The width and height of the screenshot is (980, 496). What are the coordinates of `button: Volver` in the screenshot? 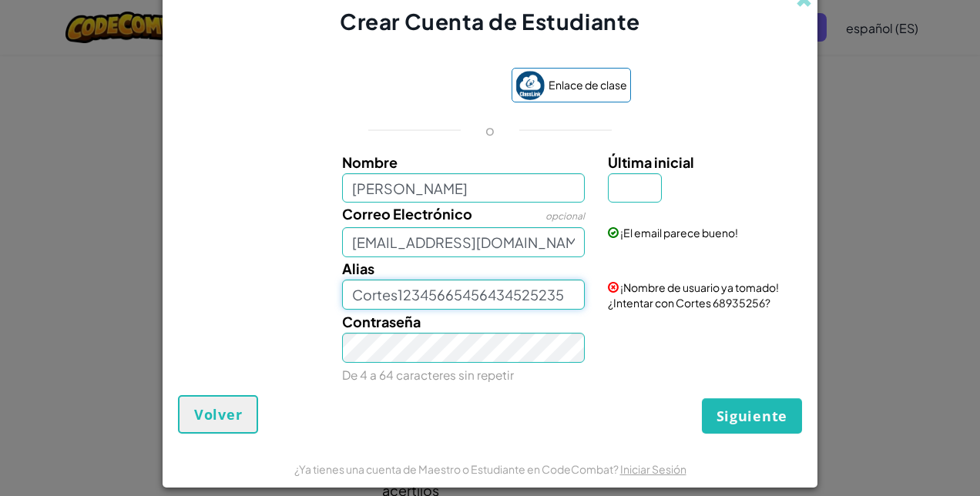 It's located at (218, 414).